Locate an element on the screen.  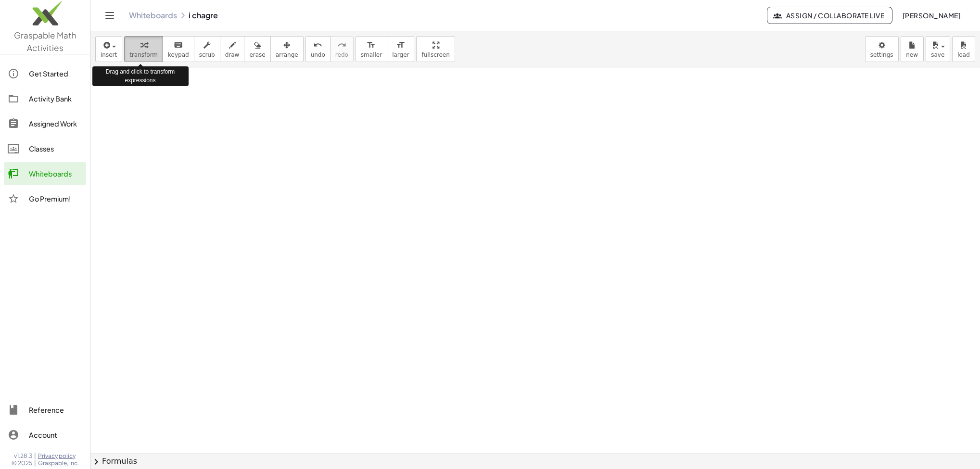
span: keypad is located at coordinates (179, 55).